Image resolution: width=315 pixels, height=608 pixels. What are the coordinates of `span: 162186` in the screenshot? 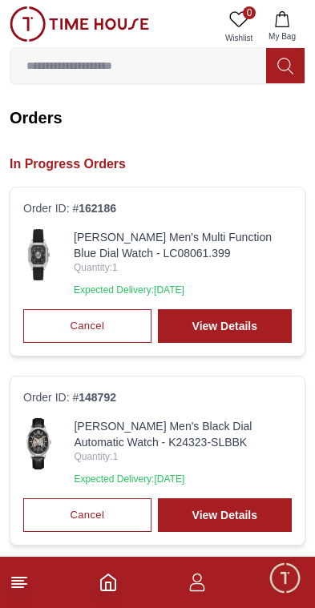 It's located at (97, 208).